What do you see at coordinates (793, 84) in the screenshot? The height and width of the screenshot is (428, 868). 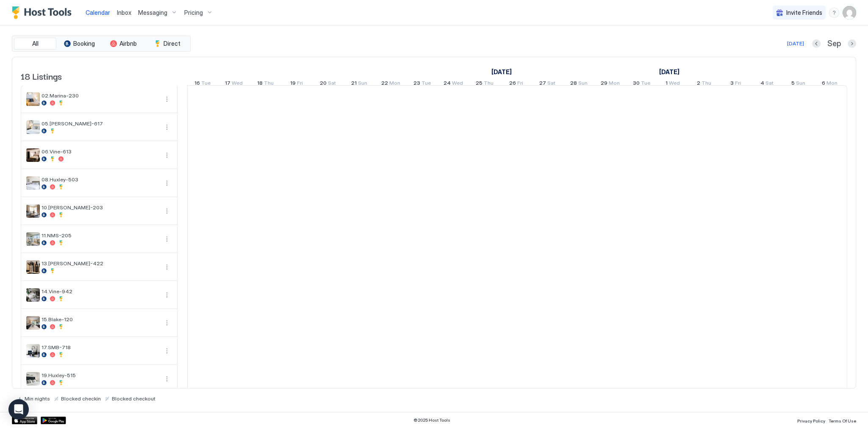 I see `span: 5` at bounding box center [793, 84].